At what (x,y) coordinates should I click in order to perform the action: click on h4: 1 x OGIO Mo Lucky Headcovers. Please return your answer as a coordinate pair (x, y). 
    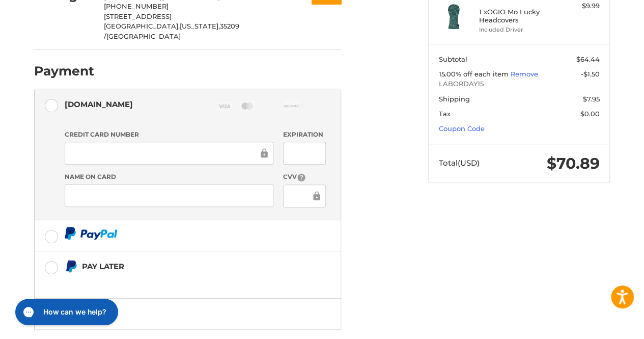
    Looking at the image, I should click on (518, 16).